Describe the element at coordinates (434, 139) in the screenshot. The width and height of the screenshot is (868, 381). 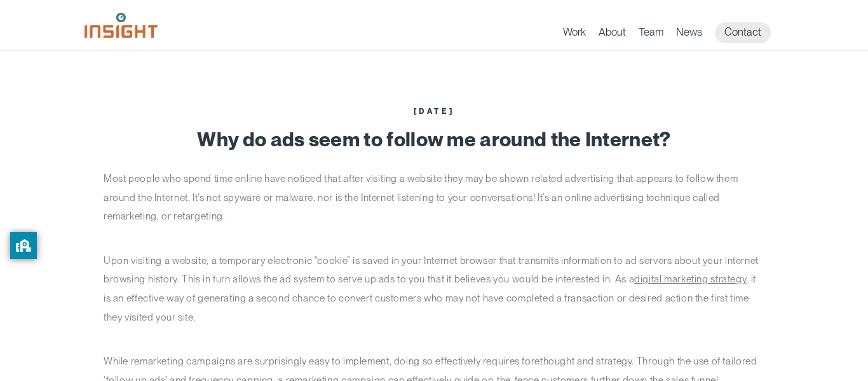
I see `h1: Why do ads seem to follow me around the Internet?` at that location.